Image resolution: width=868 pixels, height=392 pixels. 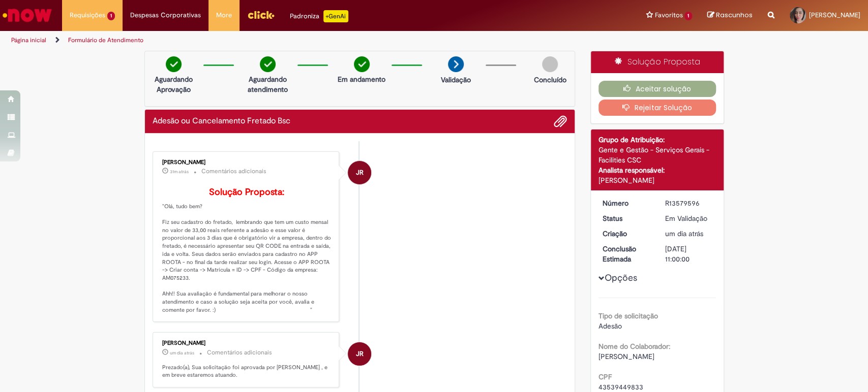 I want to click on b: CPF, so click(x=605, y=377).